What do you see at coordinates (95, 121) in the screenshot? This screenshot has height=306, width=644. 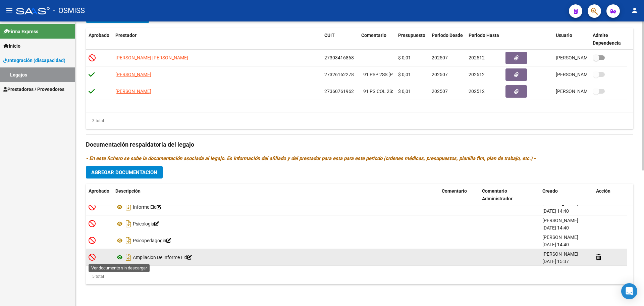 I see `div: 3 total` at bounding box center [95, 121].